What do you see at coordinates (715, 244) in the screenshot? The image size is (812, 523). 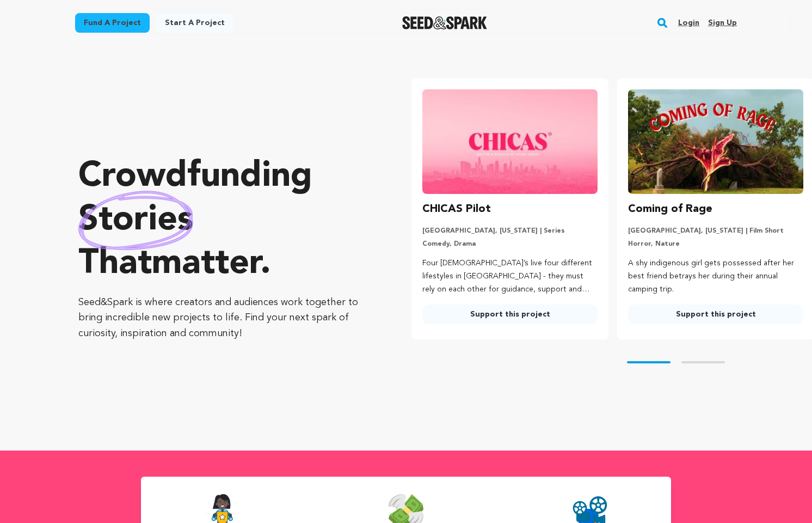 I see `p: Horror, Nature` at bounding box center [715, 244].